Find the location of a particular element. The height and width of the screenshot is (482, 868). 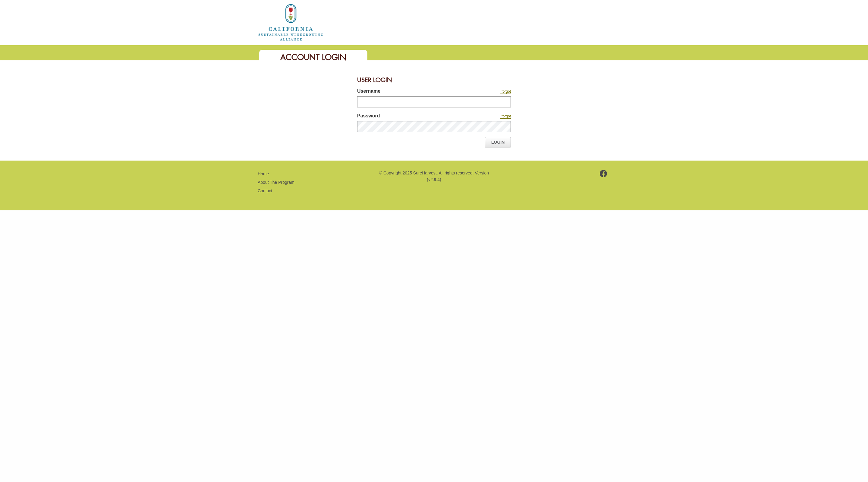

img: logo_cswa2x.png is located at coordinates (291, 22).